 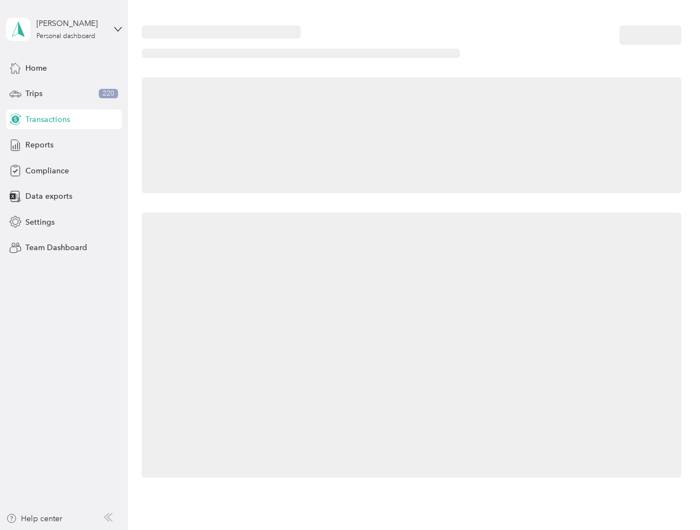 What do you see at coordinates (34, 93) in the screenshot?
I see `span: Trips` at bounding box center [34, 93].